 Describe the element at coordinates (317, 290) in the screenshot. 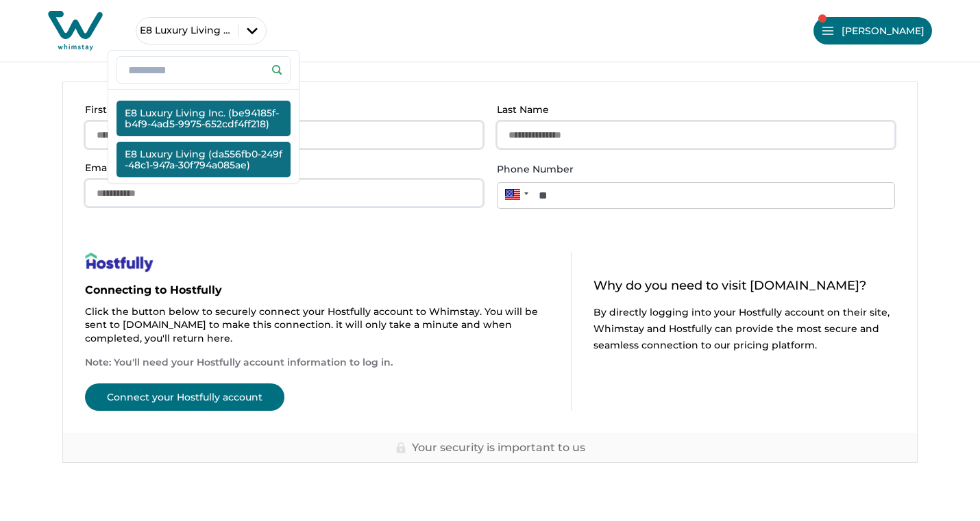

I see `p: Connecting to Hostfully` at that location.